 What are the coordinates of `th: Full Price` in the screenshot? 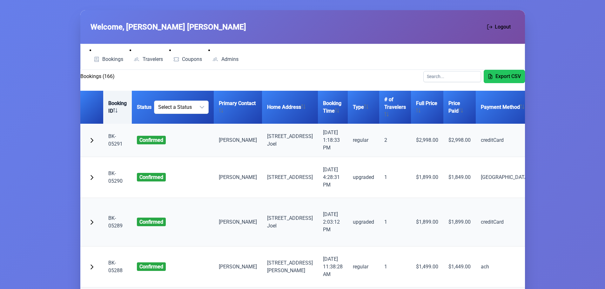 It's located at (427, 107).